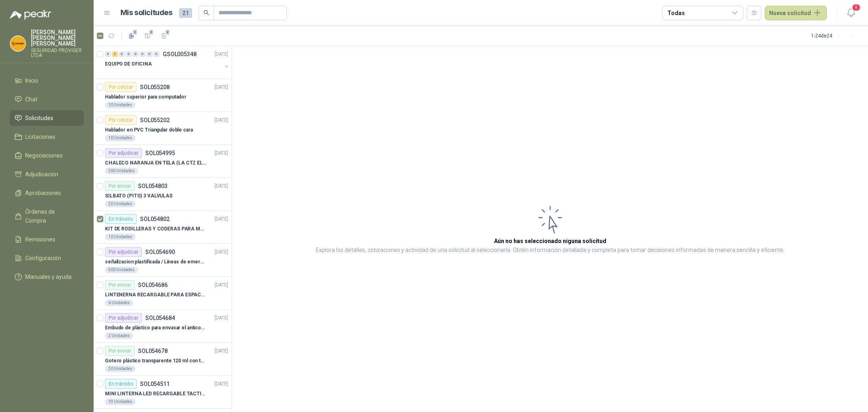 This screenshot has width=868, height=412. I want to click on p: EQUIPO DE OFICINA, so click(128, 64).